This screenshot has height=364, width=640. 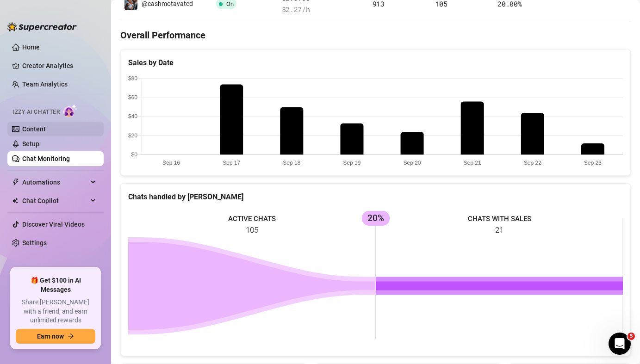 What do you see at coordinates (56, 336) in the screenshot?
I see `button: Earn nowarrow-right` at bounding box center [56, 336].